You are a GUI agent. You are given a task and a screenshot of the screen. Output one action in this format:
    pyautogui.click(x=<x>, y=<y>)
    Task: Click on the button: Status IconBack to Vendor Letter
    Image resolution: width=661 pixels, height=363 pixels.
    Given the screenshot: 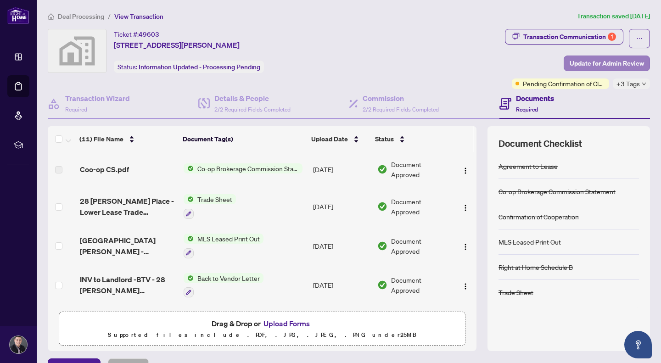 What is the action you would take?
    pyautogui.click(x=224, y=286)
    